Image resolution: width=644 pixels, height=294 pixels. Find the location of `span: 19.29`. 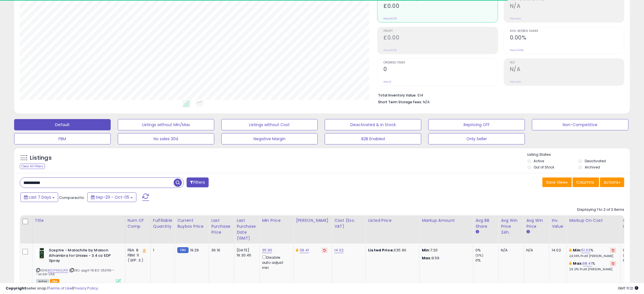

span: 19.29 is located at coordinates (194, 250).